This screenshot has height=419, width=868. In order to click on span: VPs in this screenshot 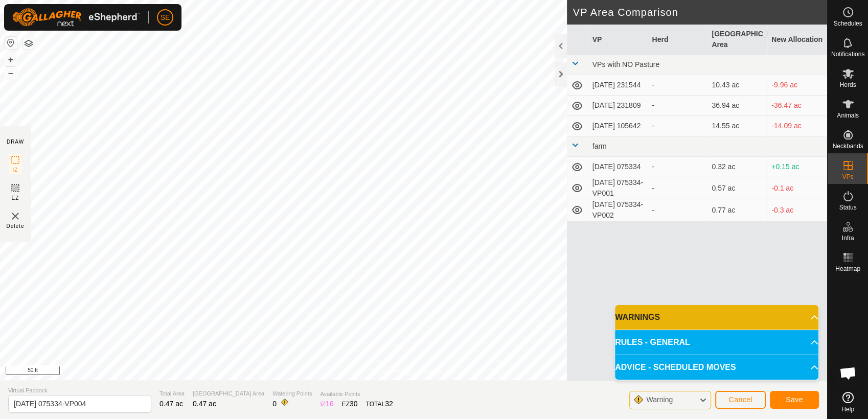, I will do `click(847, 176)`.